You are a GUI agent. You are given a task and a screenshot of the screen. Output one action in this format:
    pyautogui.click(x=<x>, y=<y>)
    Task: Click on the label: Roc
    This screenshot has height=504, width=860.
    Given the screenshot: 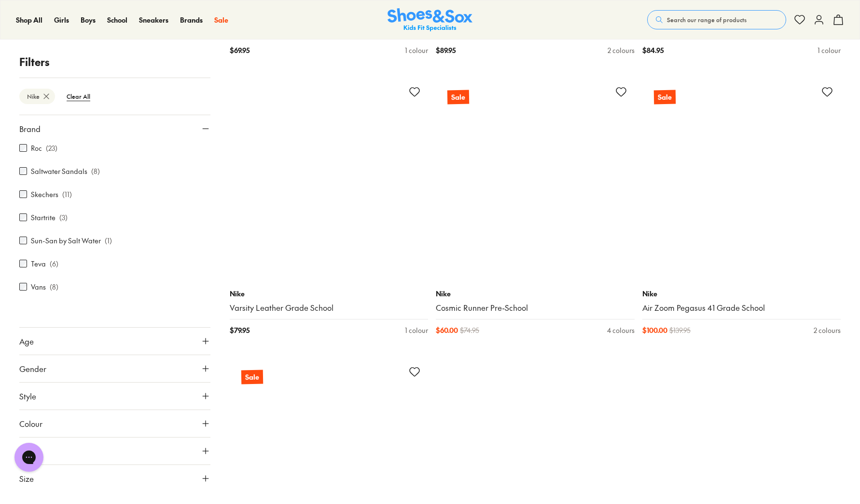 What is the action you would take?
    pyautogui.click(x=36, y=148)
    